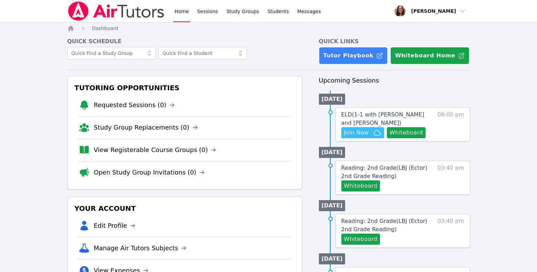  Describe the element at coordinates (146, 127) in the screenshot. I see `a: Study Group Replacements (0)` at that location.